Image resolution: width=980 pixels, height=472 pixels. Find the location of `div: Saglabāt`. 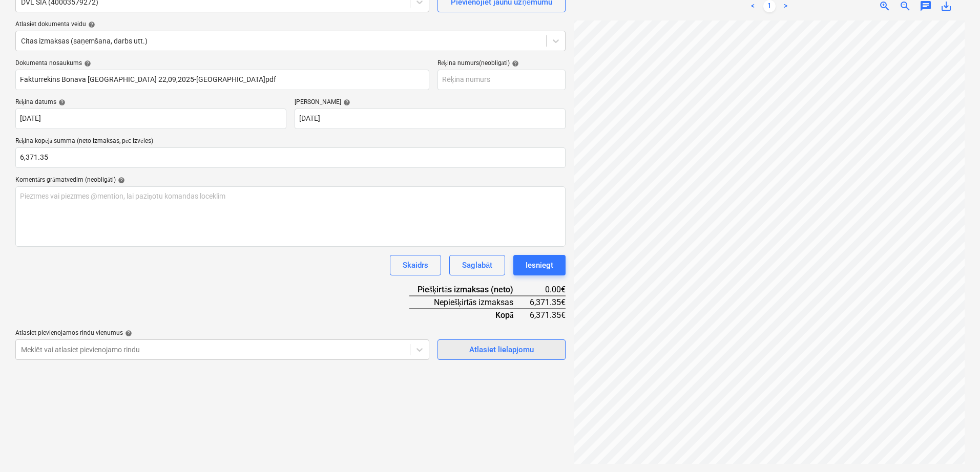

div: Saglabāt is located at coordinates (477, 265).